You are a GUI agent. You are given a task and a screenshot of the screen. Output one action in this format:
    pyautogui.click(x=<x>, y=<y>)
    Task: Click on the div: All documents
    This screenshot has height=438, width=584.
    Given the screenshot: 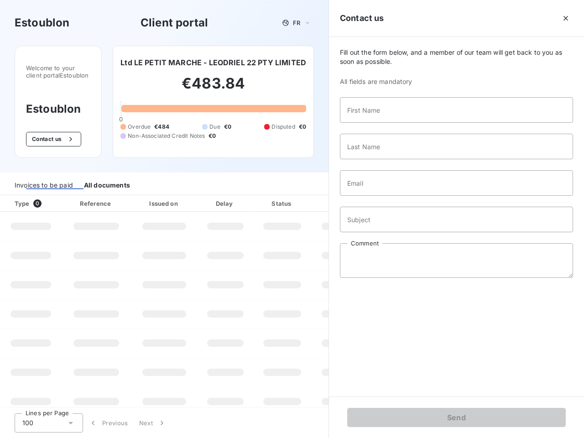 What is the action you would take?
    pyautogui.click(x=107, y=186)
    